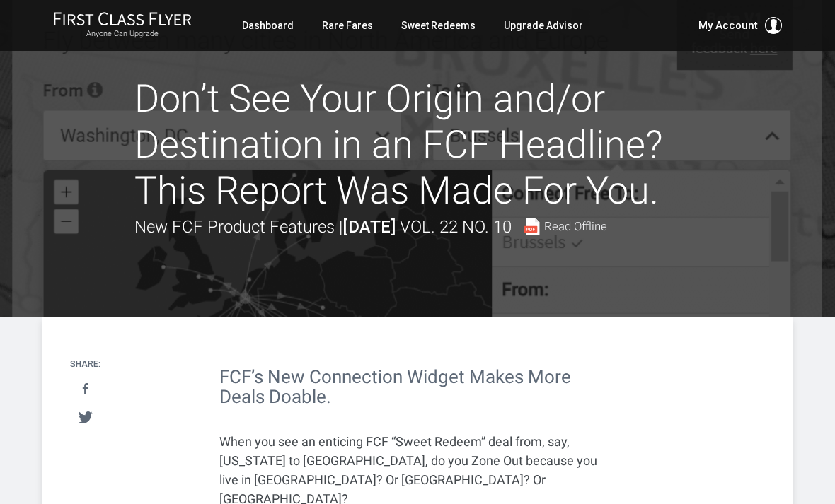 This screenshot has width=835, height=504. Describe the element at coordinates (348, 26) in the screenshot. I see `a: Rare Fares` at that location.